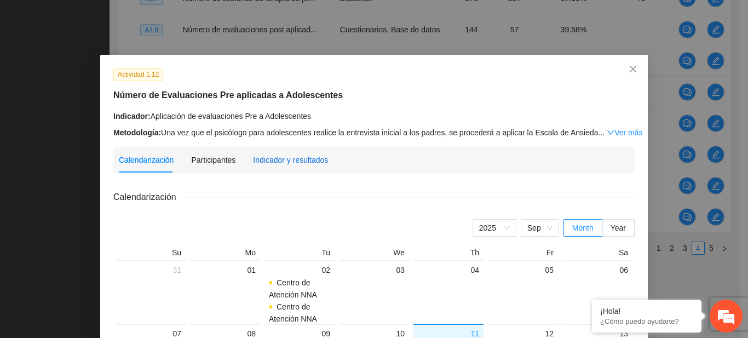 This screenshot has width=748, height=338. What do you see at coordinates (151, 254) in the screenshot?
I see `th: Su` at bounding box center [151, 254].